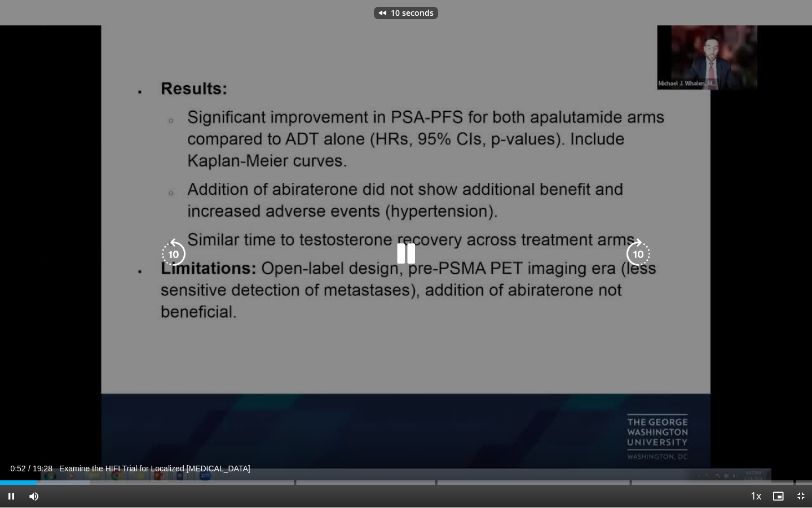 The image size is (812, 508). I want to click on button: Exit Fullscreen, so click(801, 496).